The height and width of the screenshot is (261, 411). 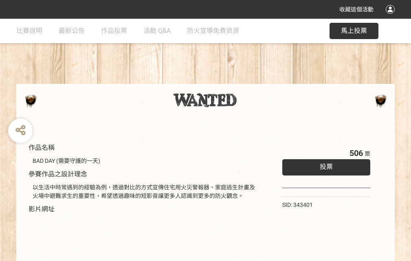 What do you see at coordinates (114, 31) in the screenshot?
I see `span: 作品投票` at bounding box center [114, 31].